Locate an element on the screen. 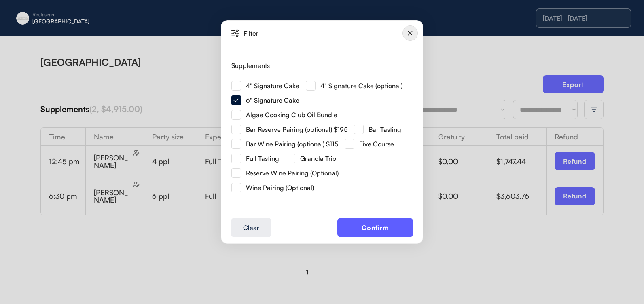  div: Filter is located at coordinates (273, 33).